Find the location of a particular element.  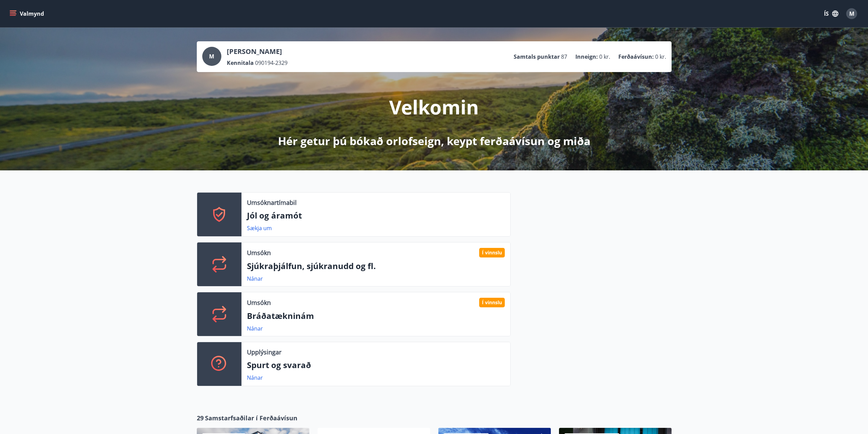

button: ÍS is located at coordinates (831, 14).